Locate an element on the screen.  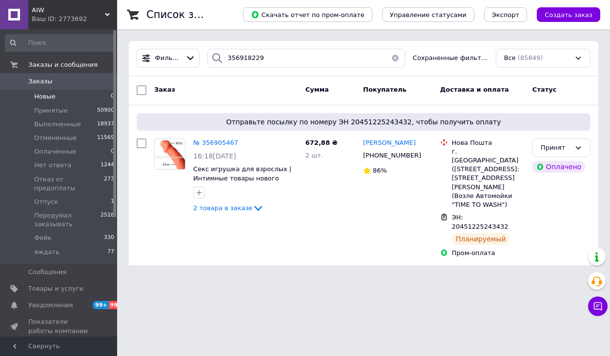
span: ЭН: 20451225243432 is located at coordinates (481, 222).